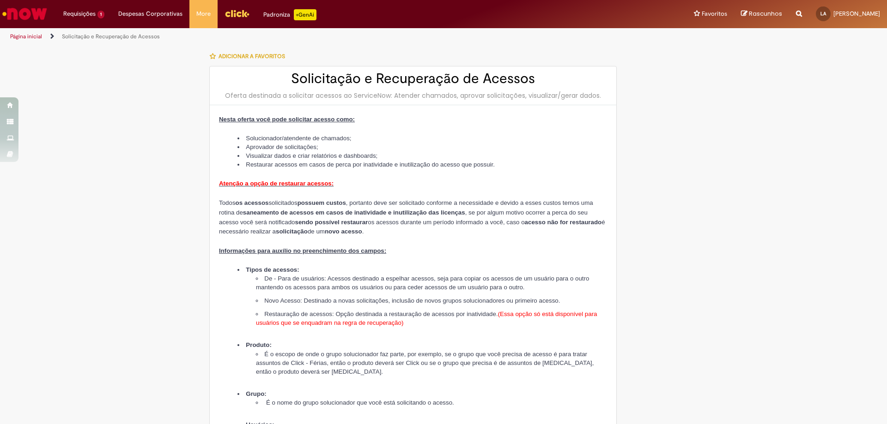 Image resolution: width=887 pixels, height=424 pixels. I want to click on strong: Grupo:, so click(256, 394).